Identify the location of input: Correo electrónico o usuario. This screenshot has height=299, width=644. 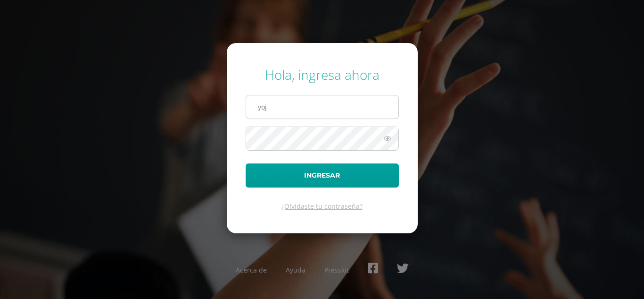
(322, 107).